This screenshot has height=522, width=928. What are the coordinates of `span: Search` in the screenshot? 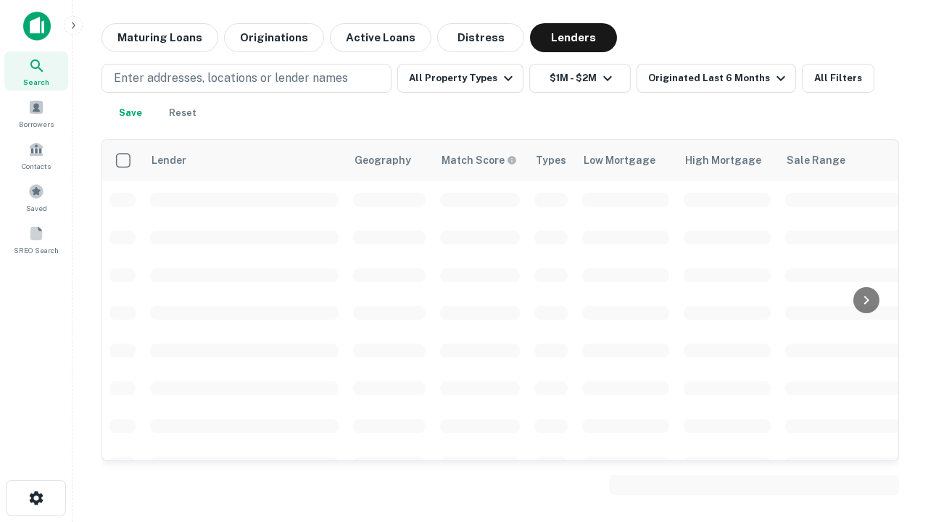 It's located at (36, 82).